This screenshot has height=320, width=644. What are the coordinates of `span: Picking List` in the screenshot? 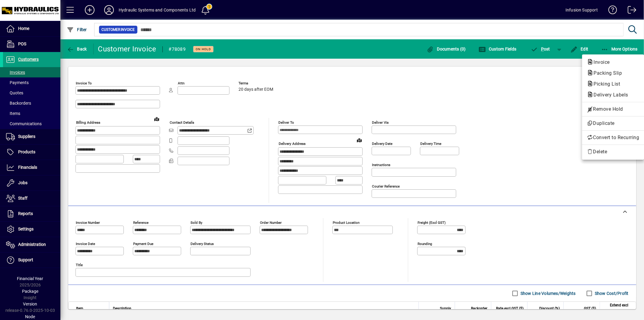 It's located at (605, 84).